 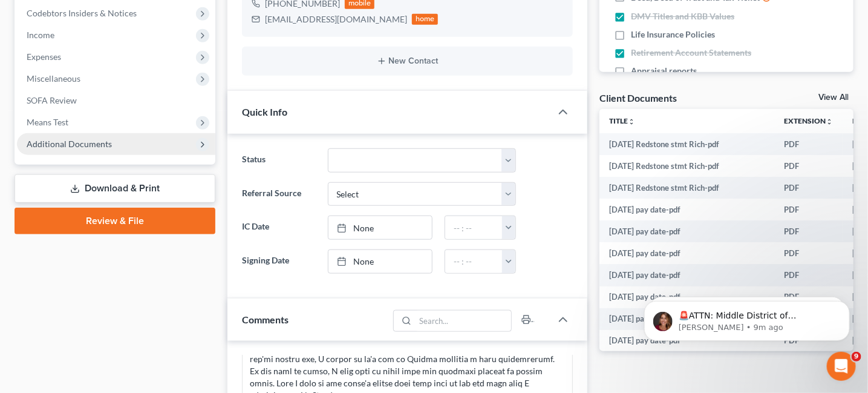 What do you see at coordinates (622, 120) in the screenshot?
I see `a: Titleunfold_more` at bounding box center [622, 120].